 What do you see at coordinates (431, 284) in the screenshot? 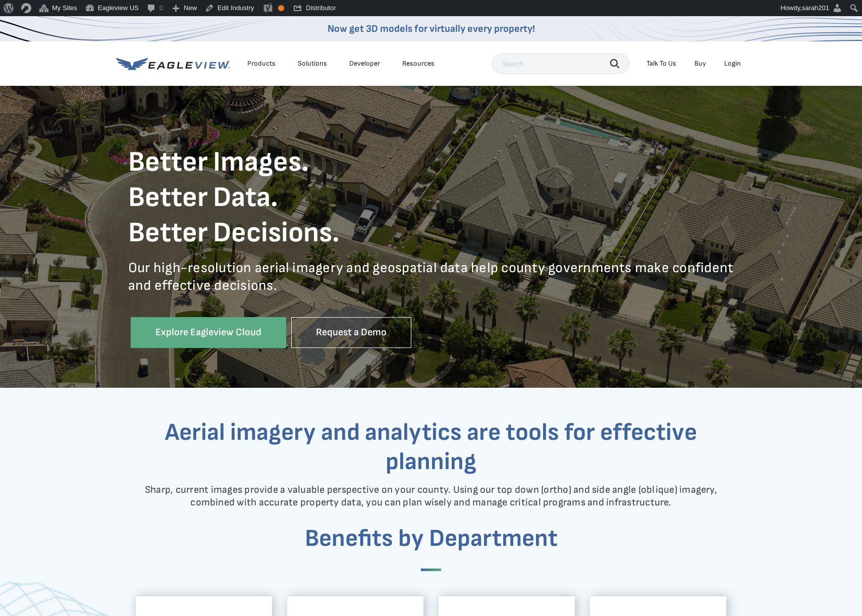
I see `p: Our high-resolution aerial imagery and geospatial data help county governments make confident and...` at bounding box center [431, 284].